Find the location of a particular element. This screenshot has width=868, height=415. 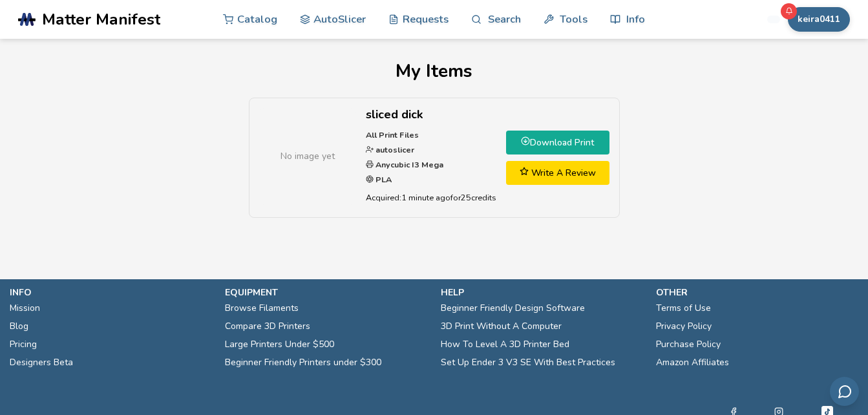

span: No image yet is located at coordinates (308, 156).